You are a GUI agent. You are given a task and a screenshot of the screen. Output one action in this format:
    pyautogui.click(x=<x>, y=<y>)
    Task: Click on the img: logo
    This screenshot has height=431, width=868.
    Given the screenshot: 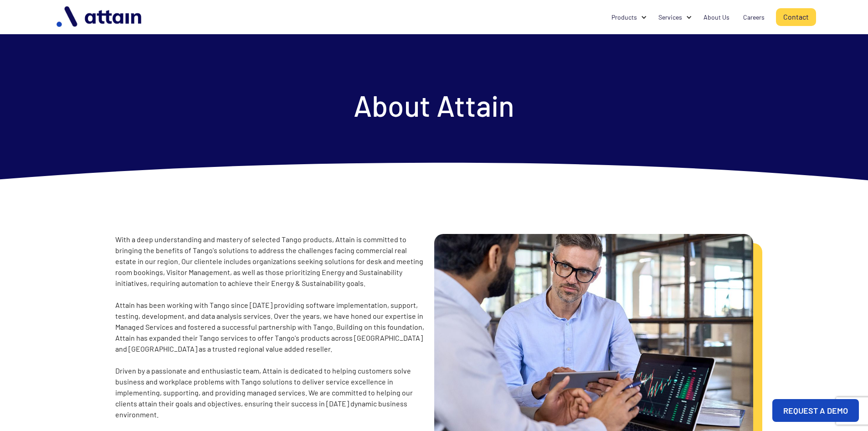 What is the action you would take?
    pyautogui.click(x=100, y=17)
    